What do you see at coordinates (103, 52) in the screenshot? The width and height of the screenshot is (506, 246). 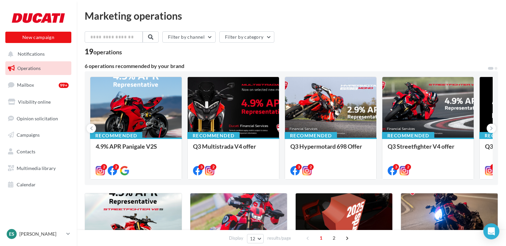 I see `div: 19` at bounding box center [103, 52].